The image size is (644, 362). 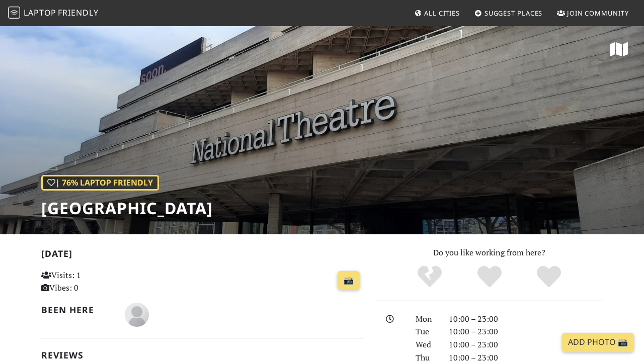 I want to click on div: Tue, so click(x=426, y=332).